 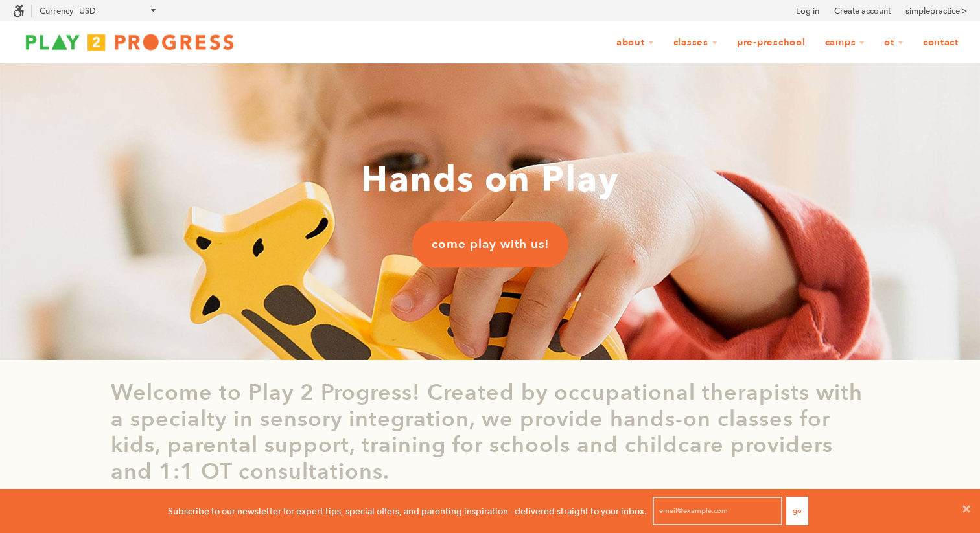 What do you see at coordinates (771, 43) in the screenshot?
I see `a: Pre-Preschool` at bounding box center [771, 43].